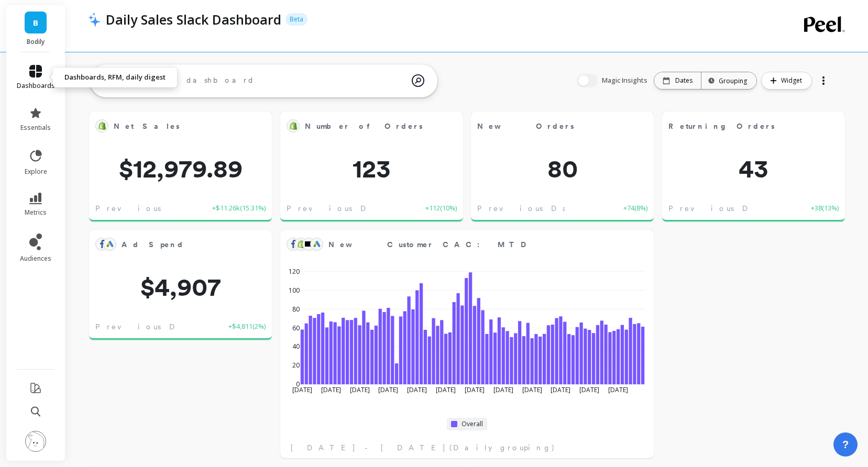  I want to click on span: Overall, so click(472, 424).